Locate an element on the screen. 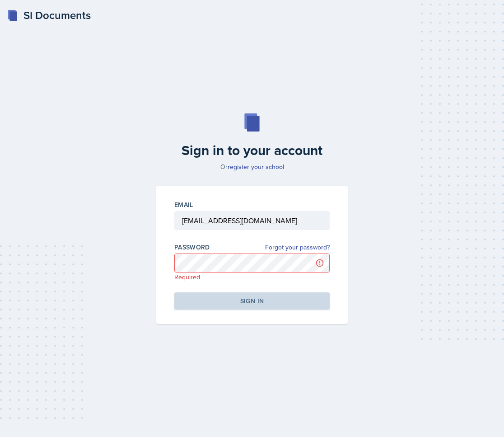 Image resolution: width=504 pixels, height=437 pixels. a: SI Documents is located at coordinates (49, 16).